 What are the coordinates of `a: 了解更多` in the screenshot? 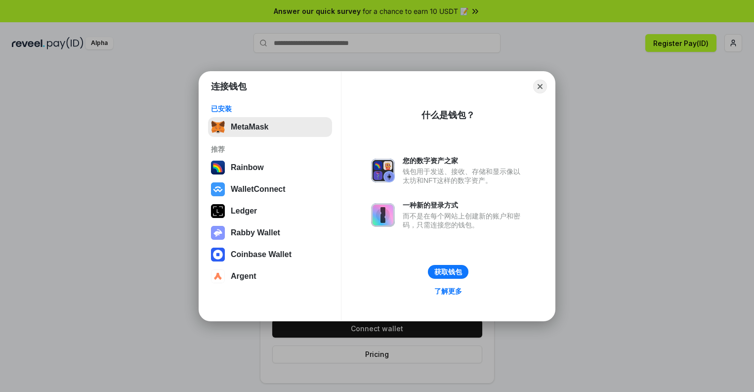 It's located at (448, 291).